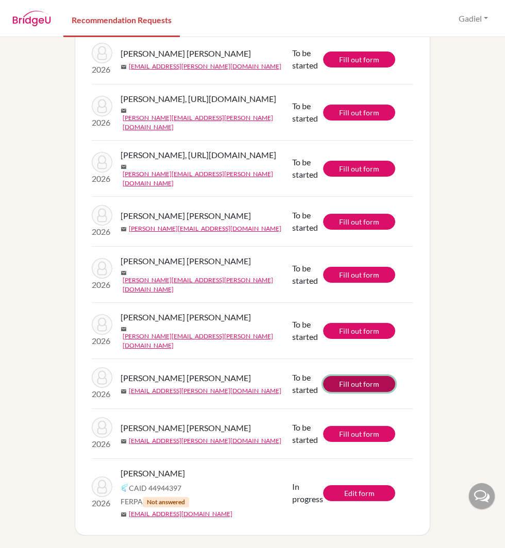 The height and width of the screenshot is (548, 505). I want to click on span: CAID 44944397, so click(155, 488).